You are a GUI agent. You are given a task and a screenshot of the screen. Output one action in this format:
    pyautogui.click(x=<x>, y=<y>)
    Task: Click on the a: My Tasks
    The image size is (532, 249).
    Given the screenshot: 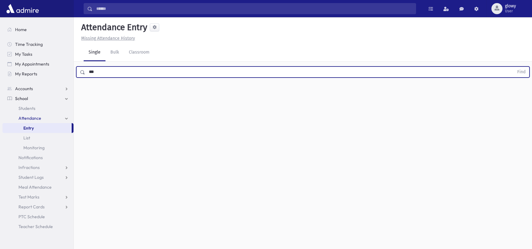 What is the action you would take?
    pyautogui.click(x=38, y=54)
    